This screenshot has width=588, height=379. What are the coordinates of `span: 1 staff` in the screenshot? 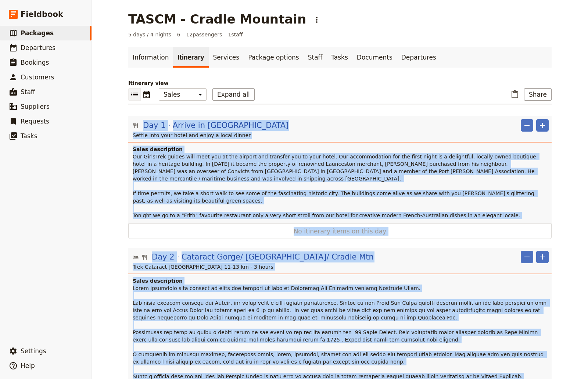 It's located at (235, 34).